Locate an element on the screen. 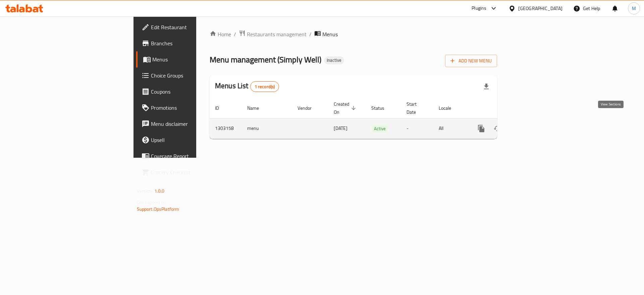 This screenshot has width=644, height=295. span: Add New Menu is located at coordinates (471, 61).